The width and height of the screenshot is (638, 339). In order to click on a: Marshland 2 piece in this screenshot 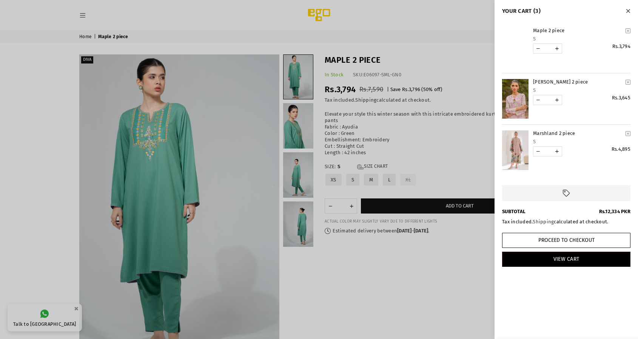, I will do `click(578, 133)`.